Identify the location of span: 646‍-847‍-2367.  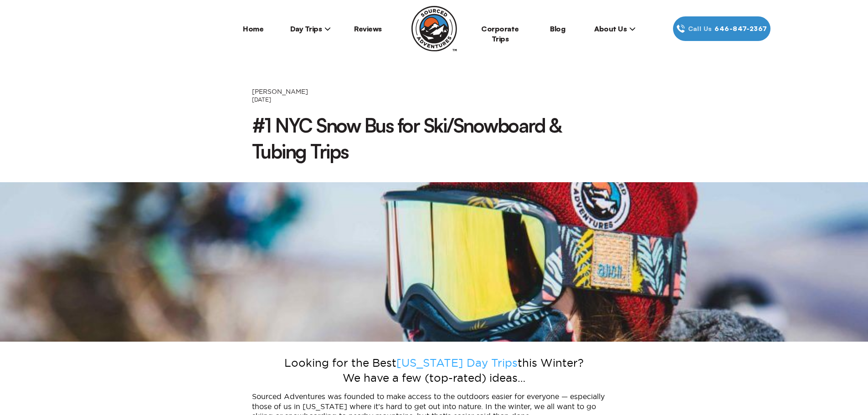
(741, 29).